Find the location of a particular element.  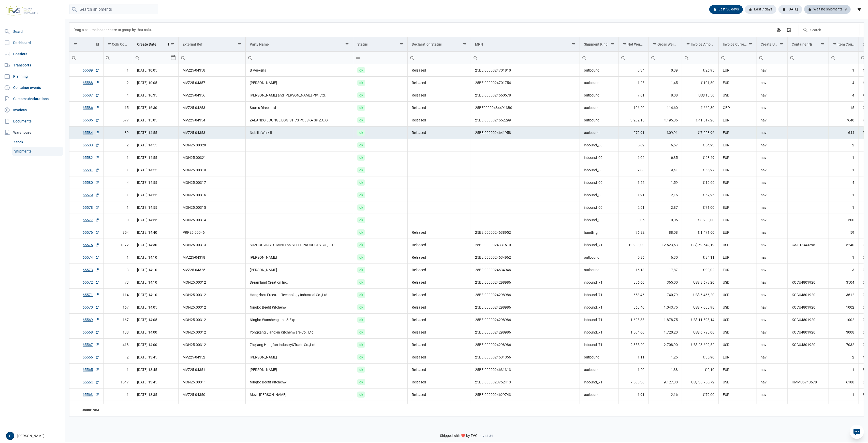

td: 16,18 is located at coordinates (634, 269).